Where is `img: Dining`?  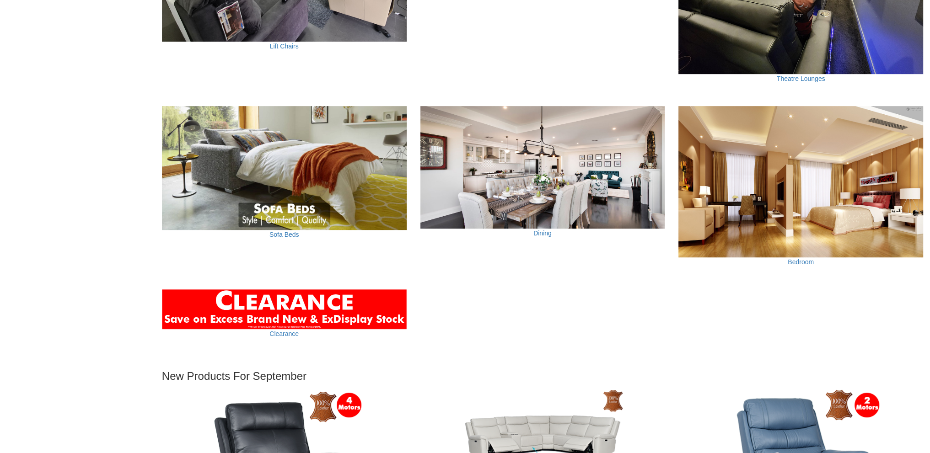 img: Dining is located at coordinates (543, 167).